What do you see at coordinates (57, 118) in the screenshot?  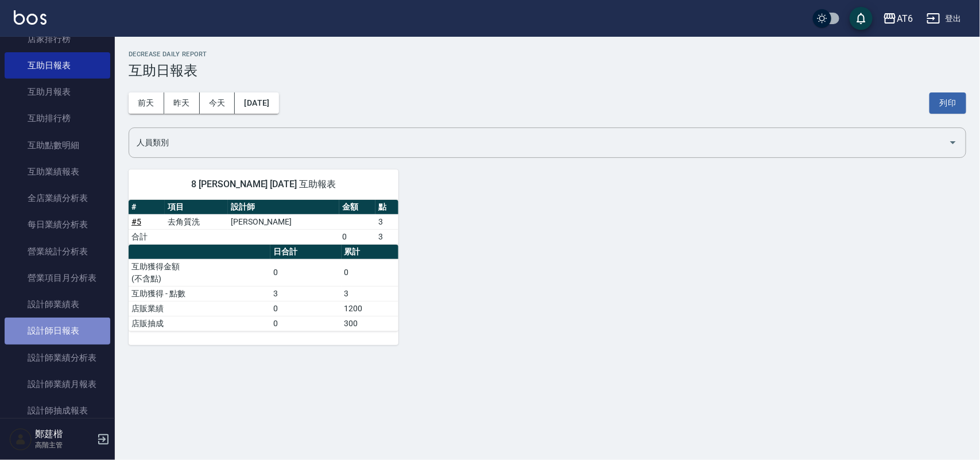 I see `a: 互助排行榜` at bounding box center [57, 118].